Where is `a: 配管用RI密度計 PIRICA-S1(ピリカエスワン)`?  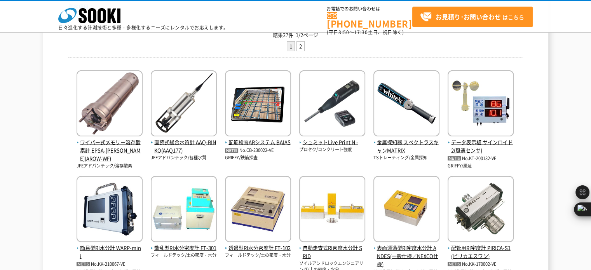
a: 配管用RI密度計 PIRICA-S1(ピリカエスワン) is located at coordinates (480, 248).